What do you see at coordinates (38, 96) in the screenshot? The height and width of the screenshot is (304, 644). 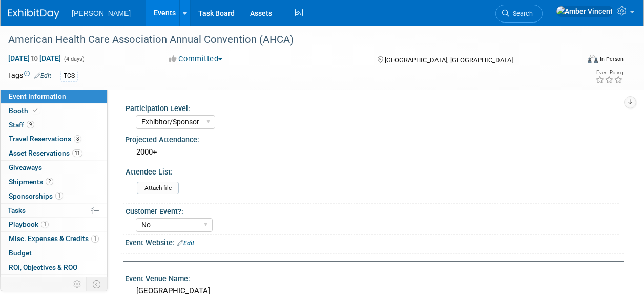 I see `span: Event Information` at bounding box center [38, 96].